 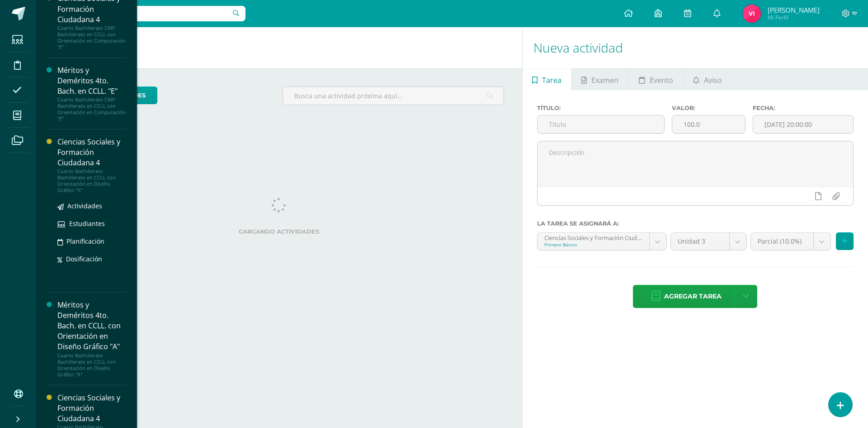 What do you see at coordinates (593, 244) in the screenshot?
I see `div: Primero Básico` at bounding box center [593, 244].